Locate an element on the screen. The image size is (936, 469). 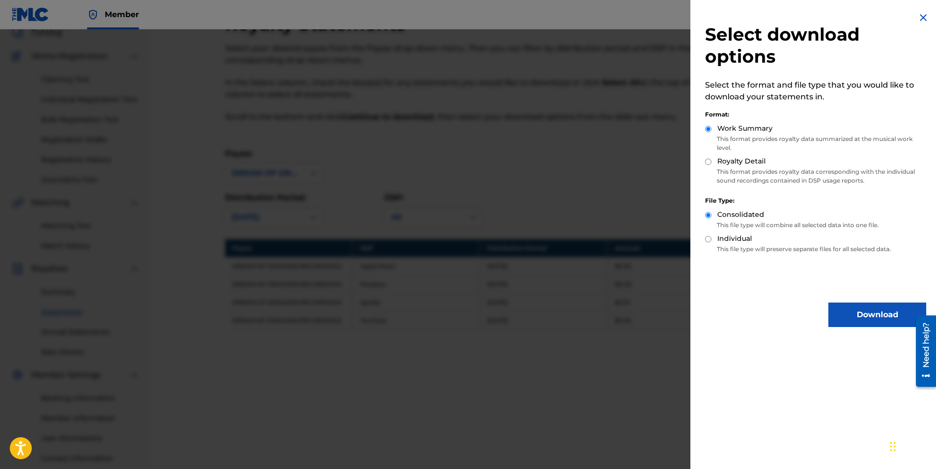
p: This file type will combine all selected data into one file. is located at coordinates (816, 225).